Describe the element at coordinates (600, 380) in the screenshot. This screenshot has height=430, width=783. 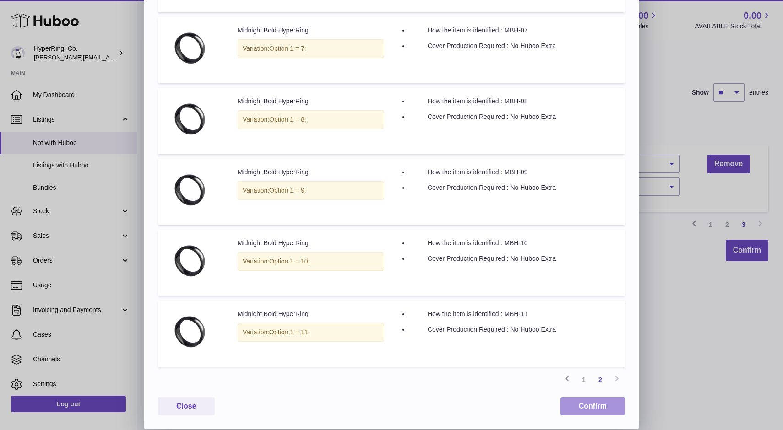
I see `a: 2` at that location.